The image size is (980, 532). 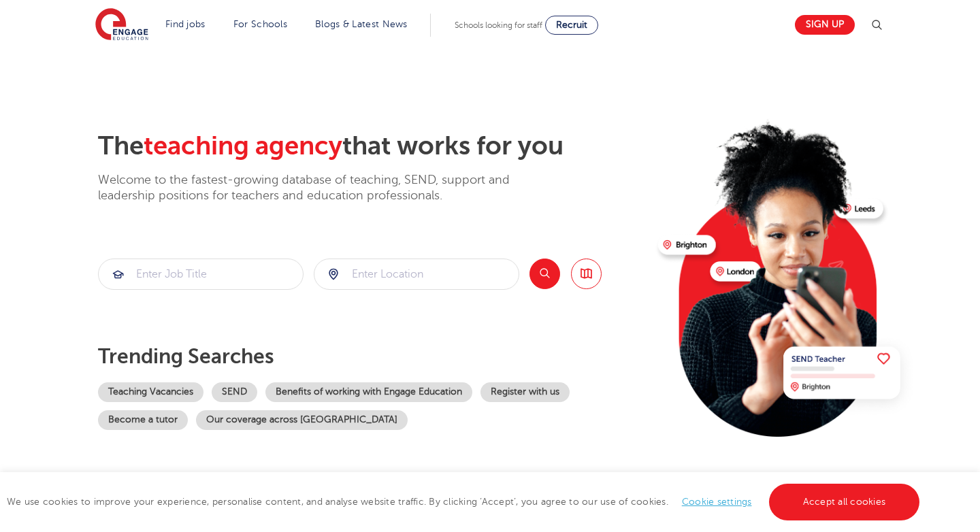 What do you see at coordinates (243, 146) in the screenshot?
I see `span: teaching agency` at bounding box center [243, 146].